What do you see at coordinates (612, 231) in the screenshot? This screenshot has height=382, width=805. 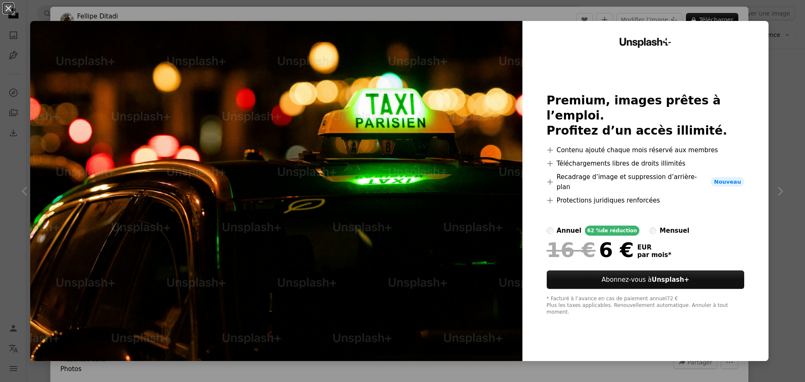 I see `div: 62 % de réduction` at bounding box center [612, 231].